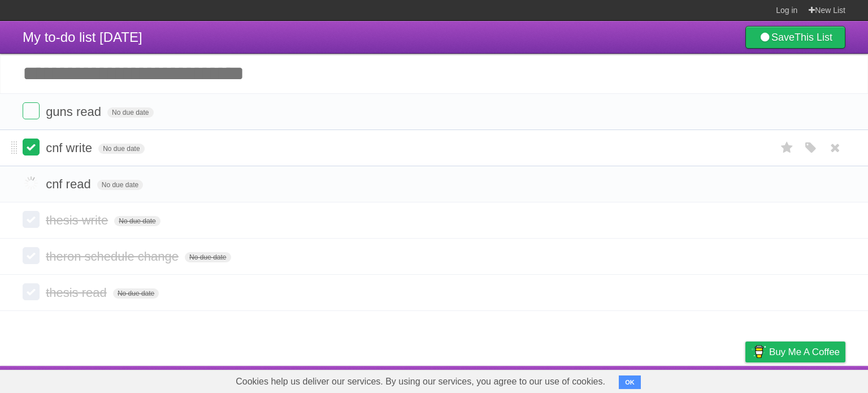  I want to click on a: Buy me a coffee, so click(795, 352).